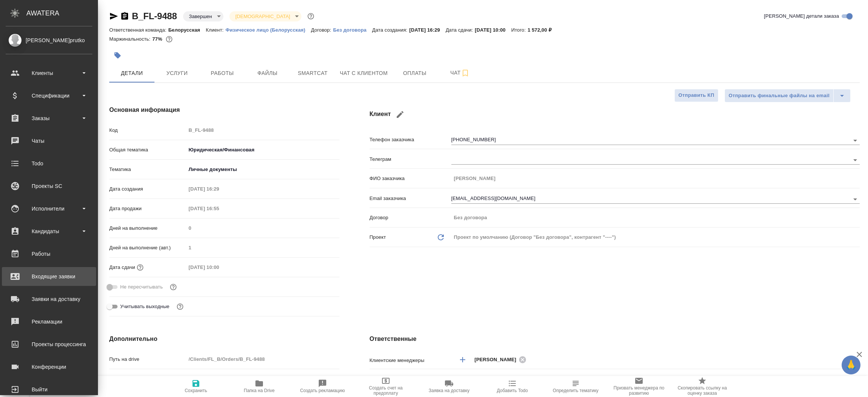 The width and height of the screenshot is (868, 397). What do you see at coordinates (174, 287) in the screenshot?
I see `button: Включи, если не хочешь, чтобы указанная дата сдачи изменилась после переставления заказа в 'Подтв...` at bounding box center [174, 287].